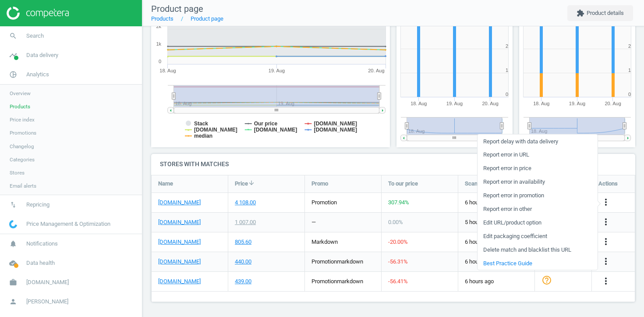 Image resolution: width=644 pixels, height=317 pixels. What do you see at coordinates (201, 124) in the screenshot?
I see `tspan: Stack` at bounding box center [201, 124].